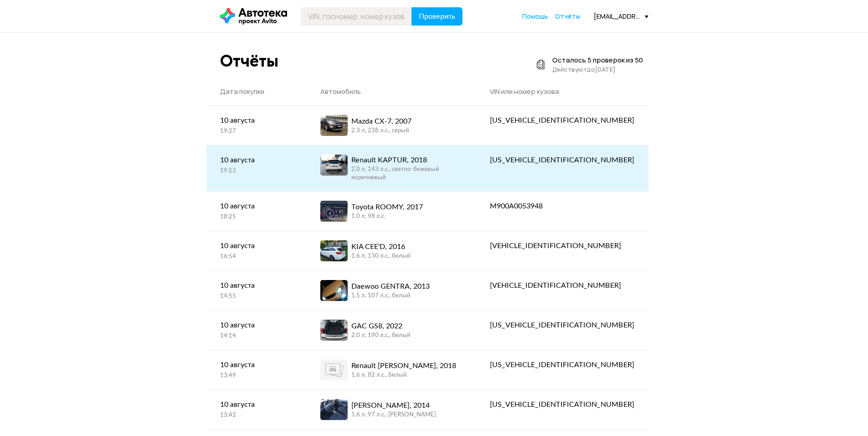  What do you see at coordinates (257, 329) in the screenshot?
I see `a: 10 августа14:14` at bounding box center [257, 329].